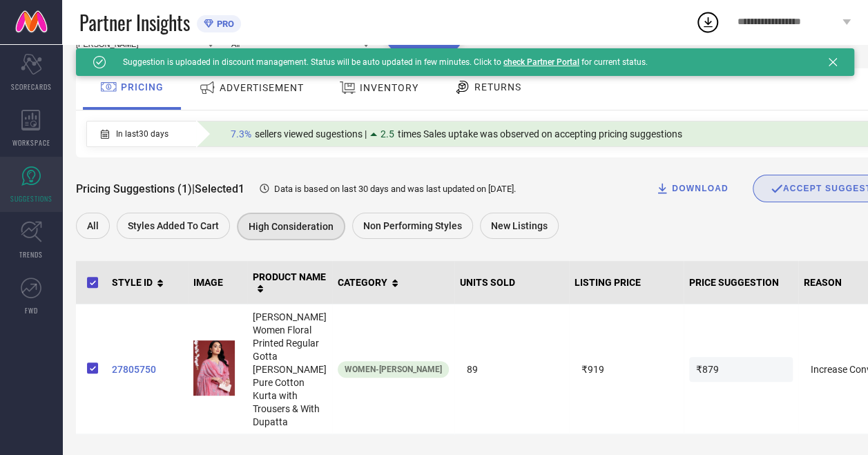 This screenshot has width=868, height=455. What do you see at coordinates (457, 134) in the screenshot?
I see `div: Percentage of sellers who have viewed suggestions for the current Insight Type` at bounding box center [457, 134].